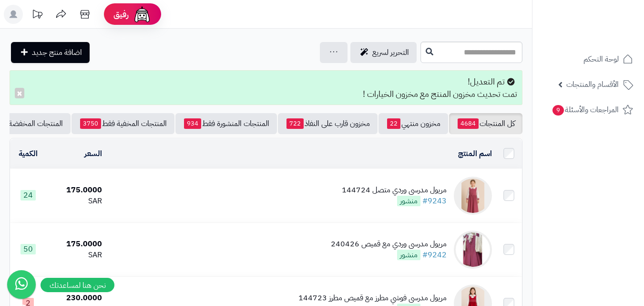  What do you see at coordinates (76, 297) in the screenshot?
I see `div: 230.0000` at bounding box center [76, 297].